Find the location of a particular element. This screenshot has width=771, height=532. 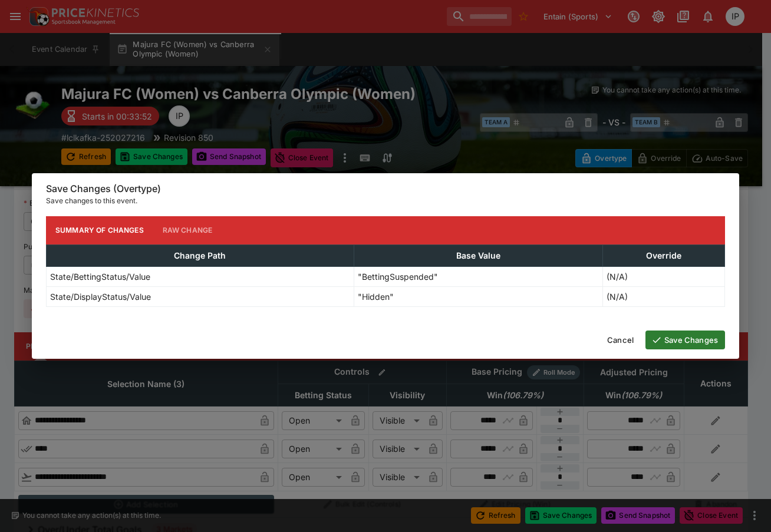

button: Cancel is located at coordinates (620, 340).